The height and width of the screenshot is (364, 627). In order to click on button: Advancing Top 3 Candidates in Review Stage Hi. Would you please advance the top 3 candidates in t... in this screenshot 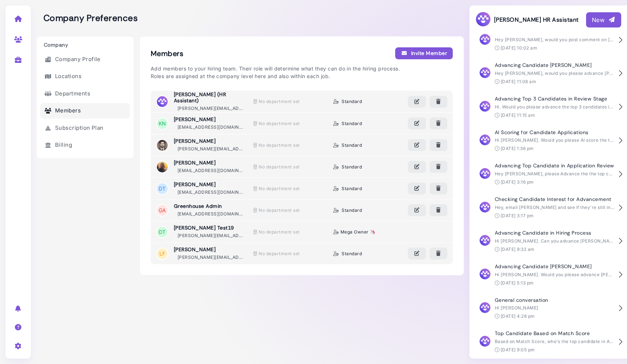, I will do `click(548, 107)`.